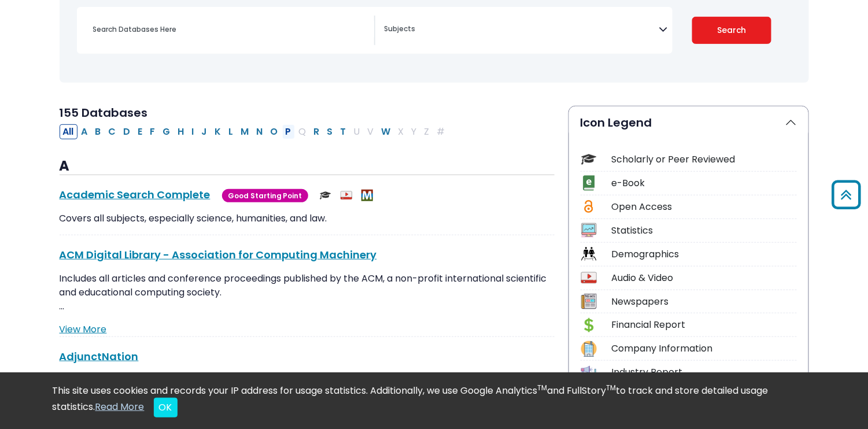 This screenshot has width=868, height=429. Describe the element at coordinates (522, 30) in the screenshot. I see `textarea: Search` at that location.